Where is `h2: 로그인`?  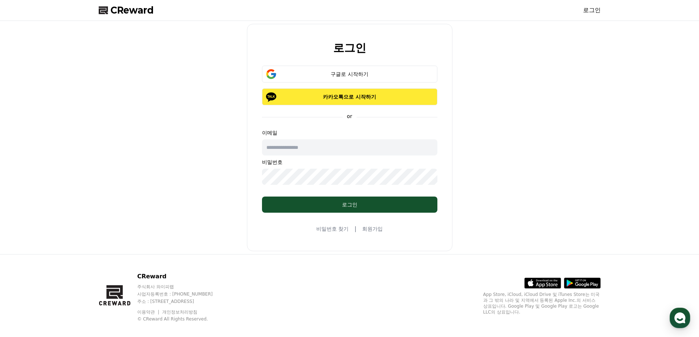
h2: 로그인 is located at coordinates (350, 48).